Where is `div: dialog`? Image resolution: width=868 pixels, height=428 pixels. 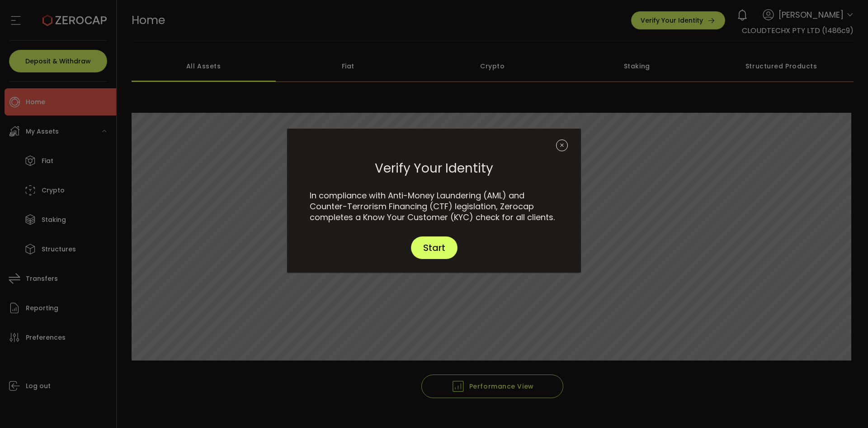
div: dialog is located at coordinates (434, 201).